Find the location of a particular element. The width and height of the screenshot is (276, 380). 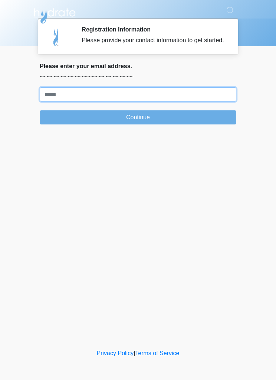

button: Continue is located at coordinates (138, 117).